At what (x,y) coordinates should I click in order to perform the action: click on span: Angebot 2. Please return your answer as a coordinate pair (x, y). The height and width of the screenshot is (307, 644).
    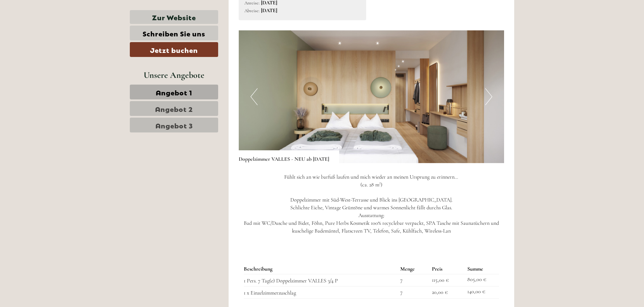
    Looking at the image, I should click on (174, 108).